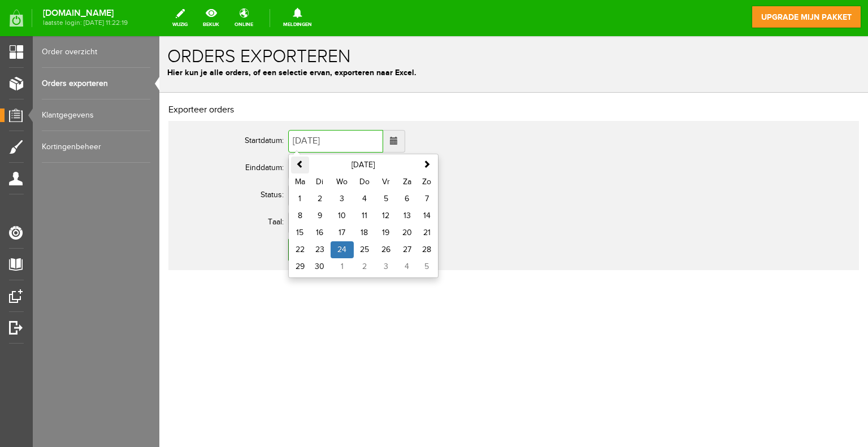 The image size is (868, 447). Describe the element at coordinates (140, 197) in the screenshot. I see `td: 15` at that location.